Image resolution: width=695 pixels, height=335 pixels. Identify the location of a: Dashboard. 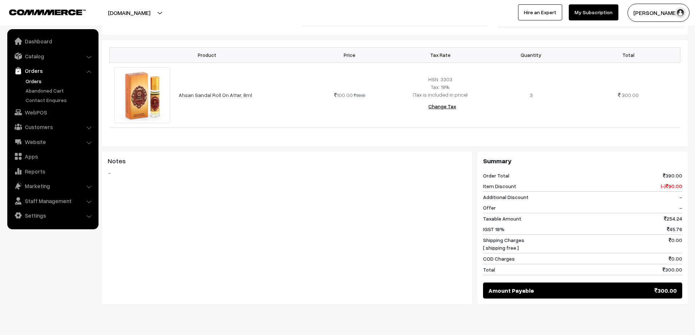
(53, 41).